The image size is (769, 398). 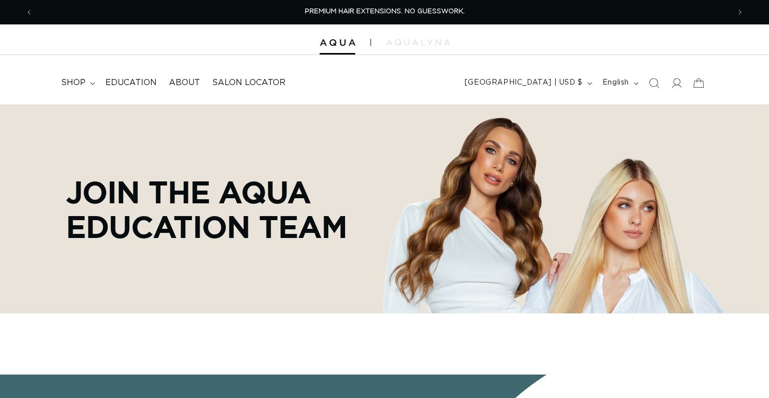 What do you see at coordinates (232, 209) in the screenshot?
I see `p: Join the AQUA Education team` at bounding box center [232, 209].